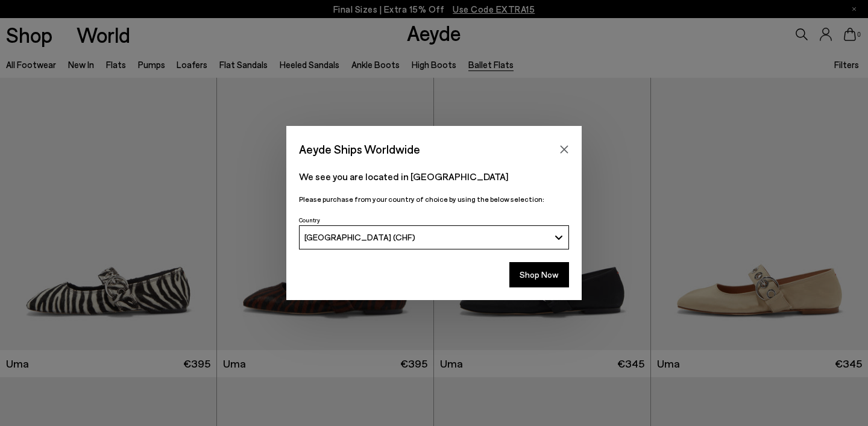 This screenshot has width=868, height=426. I want to click on span: Aeyde Ships Worldwide, so click(360, 149).